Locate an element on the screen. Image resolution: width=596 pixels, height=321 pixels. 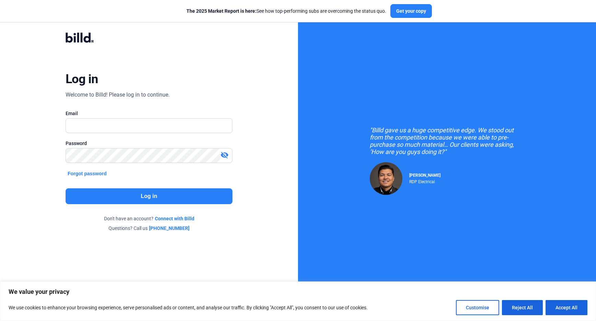
mat-icon: visibility_off is located at coordinates (225, 155).